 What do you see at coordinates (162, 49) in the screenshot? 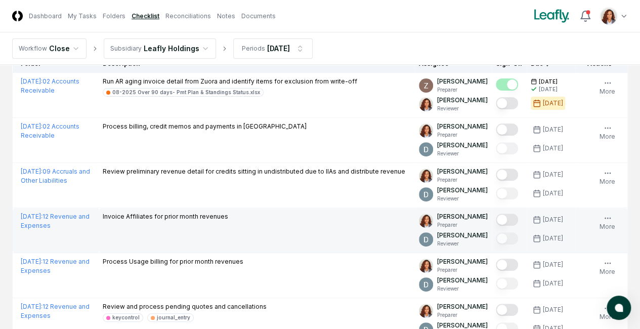
I see `nav: breadcrumb` at bounding box center [162, 49].